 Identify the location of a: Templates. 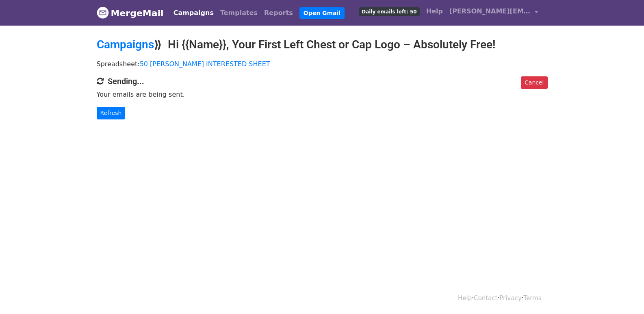
(239, 13).